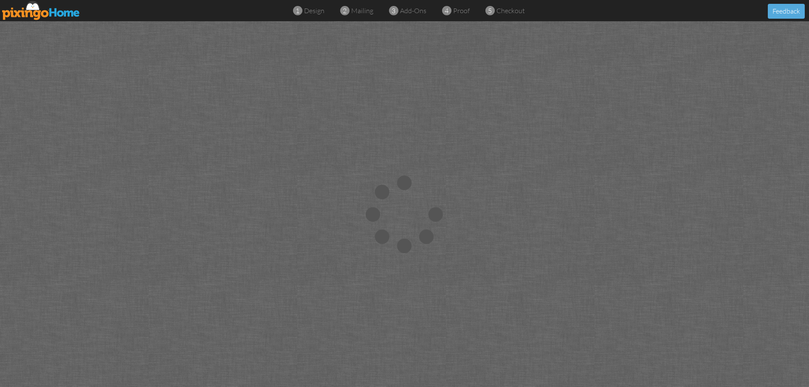 This screenshot has width=809, height=387. I want to click on span: proof, so click(461, 11).